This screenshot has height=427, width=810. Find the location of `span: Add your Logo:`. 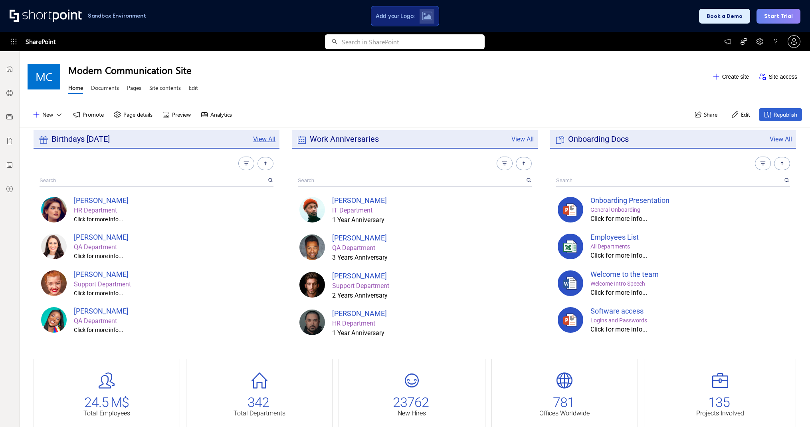

span: Add your Logo: is located at coordinates (395, 16).